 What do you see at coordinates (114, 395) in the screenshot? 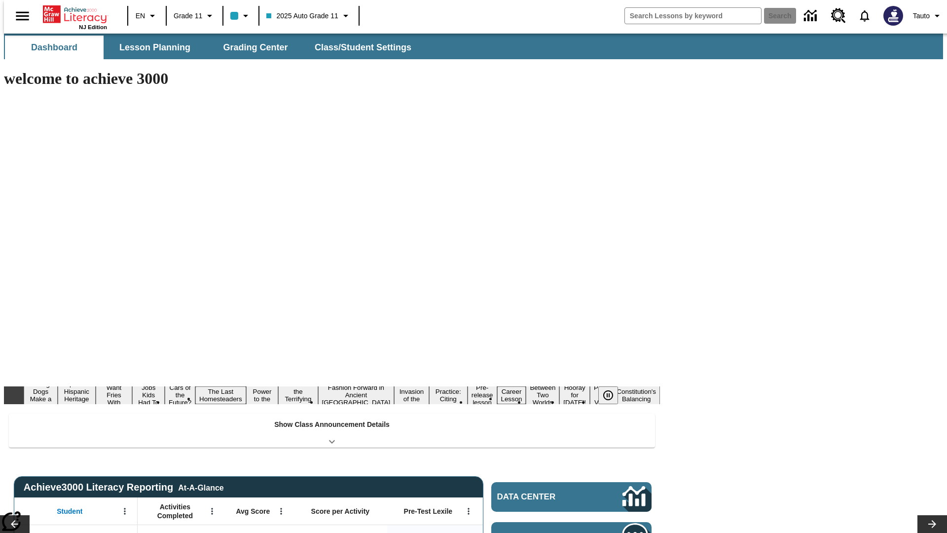
I see `button: Slide 3 Do You Want Fries With That?` at bounding box center [114, 395].